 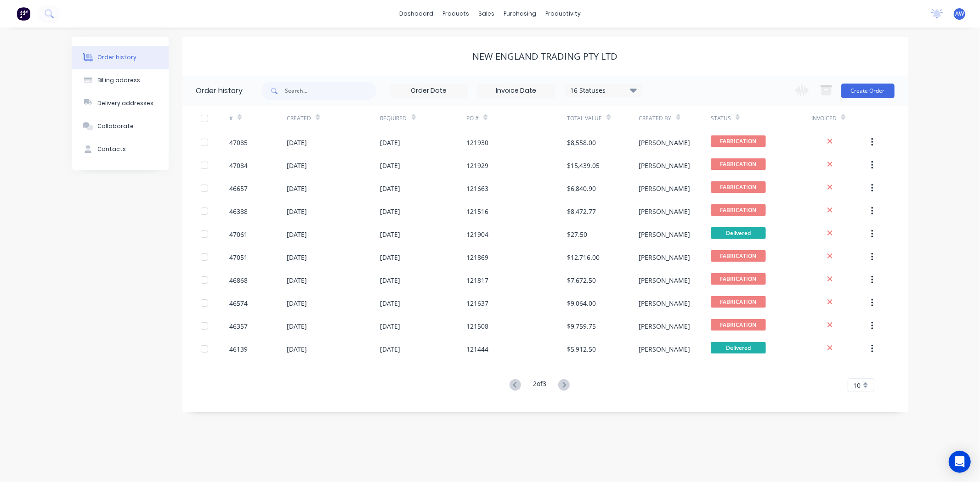 What do you see at coordinates (477, 142) in the screenshot?
I see `div: 121930` at bounding box center [477, 142].